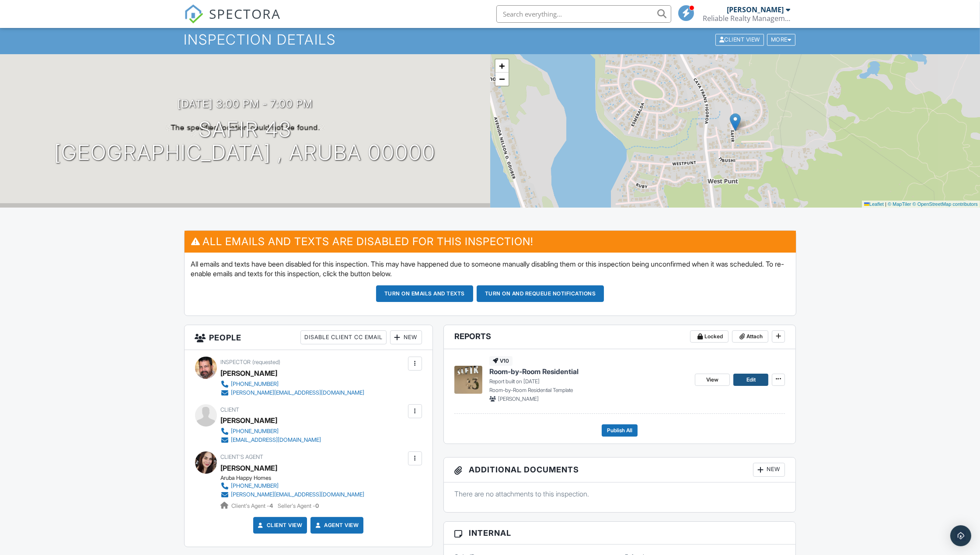 The height and width of the screenshot is (555, 980). Describe the element at coordinates (541, 294) in the screenshot. I see `button: Turn on and Requeue Notifications` at that location.